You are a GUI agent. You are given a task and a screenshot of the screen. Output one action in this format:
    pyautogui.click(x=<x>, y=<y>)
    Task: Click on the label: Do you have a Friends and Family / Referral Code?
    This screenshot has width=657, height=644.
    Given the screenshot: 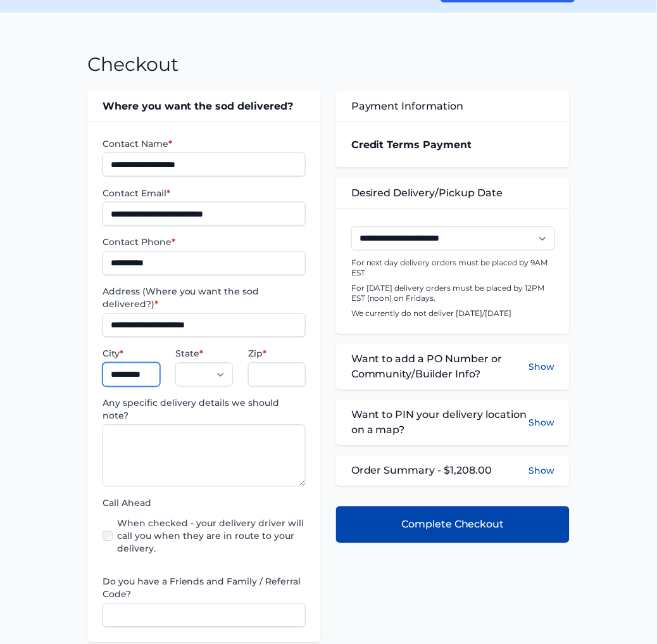 What is the action you would take?
    pyautogui.click(x=204, y=588)
    